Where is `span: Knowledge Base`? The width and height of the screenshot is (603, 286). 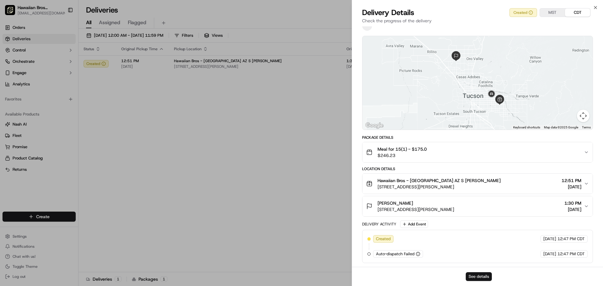
span: Knowledge Base is located at coordinates (30, 94).